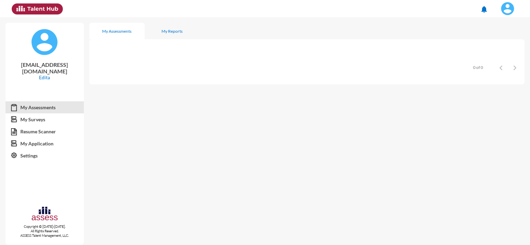  I want to click on button: Resume Scanner, so click(44, 132).